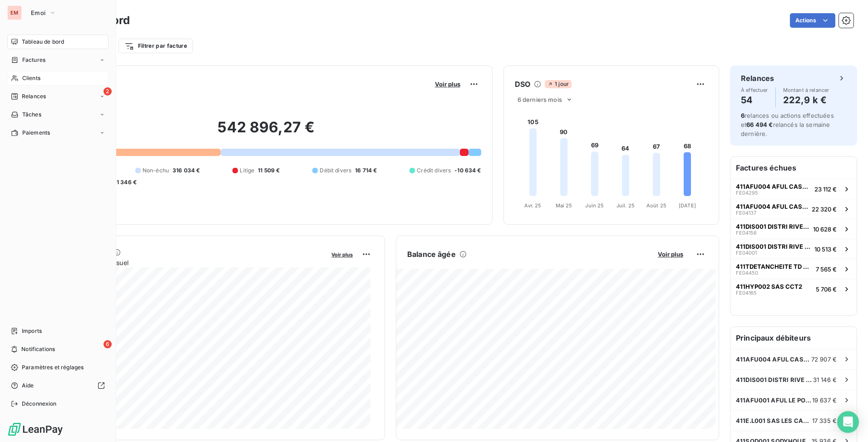 The width and height of the screenshot is (868, 442). Describe the element at coordinates (824, 359) in the screenshot. I see `span: 72 907 €` at that location.